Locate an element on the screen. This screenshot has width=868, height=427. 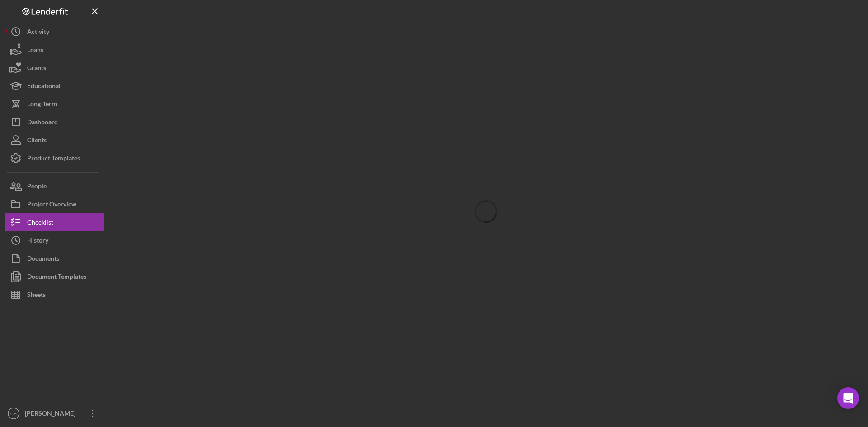
a: Project Overview is located at coordinates (55, 204).